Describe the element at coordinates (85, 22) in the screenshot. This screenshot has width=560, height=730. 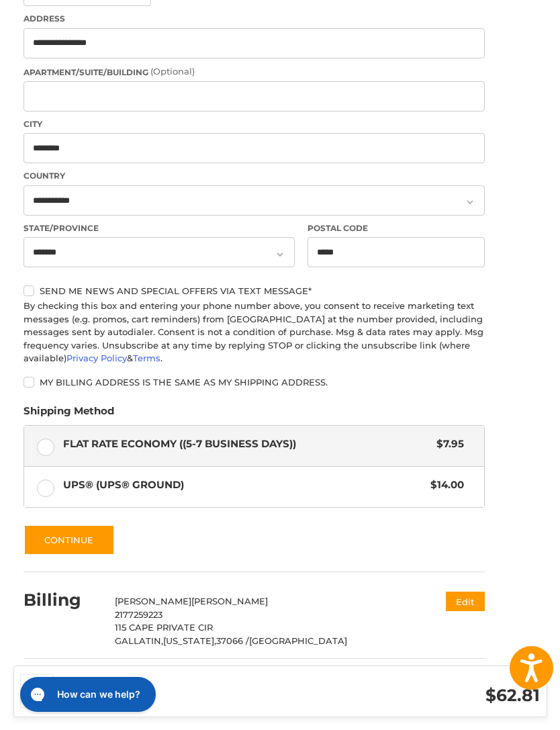
I see `h1: How can we help?` at that location.